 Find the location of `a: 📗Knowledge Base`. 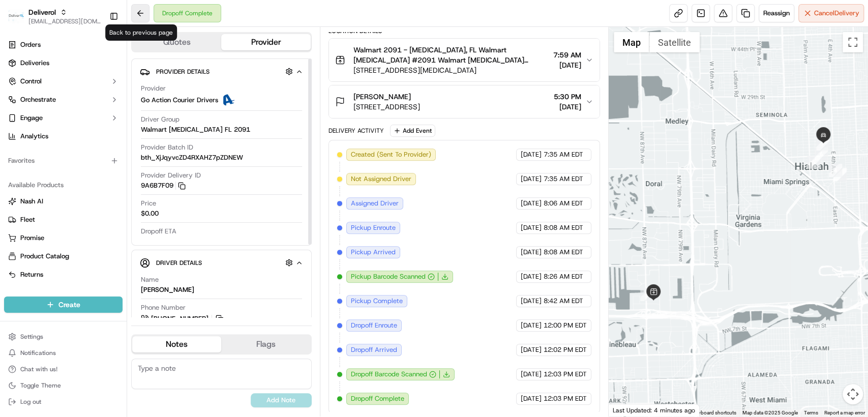

a: 📗Knowledge Base is located at coordinates (43, 233).